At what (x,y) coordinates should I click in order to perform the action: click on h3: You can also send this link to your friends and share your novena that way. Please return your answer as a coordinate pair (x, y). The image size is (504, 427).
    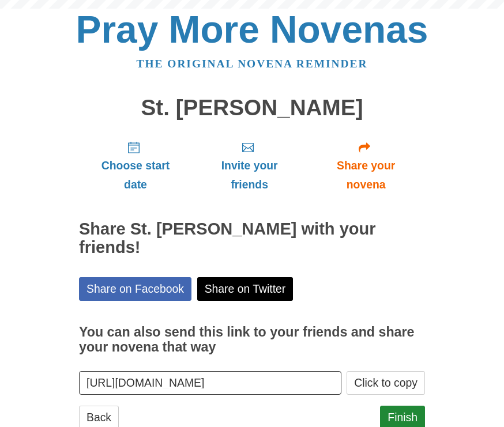
    Looking at the image, I should click on (252, 339).